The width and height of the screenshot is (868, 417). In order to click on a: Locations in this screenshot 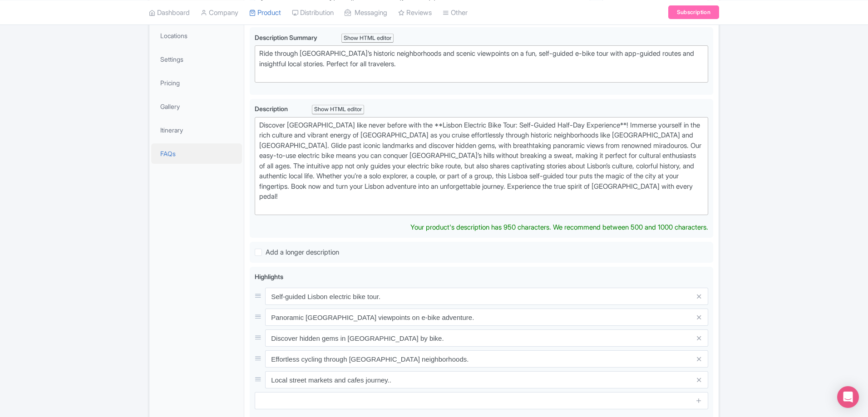, I will do `click(197, 35)`.